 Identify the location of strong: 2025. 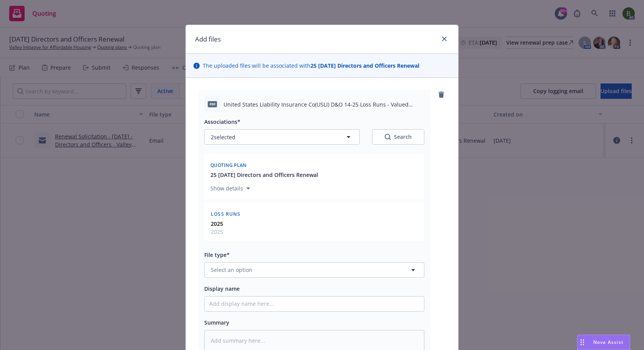
(217, 224).